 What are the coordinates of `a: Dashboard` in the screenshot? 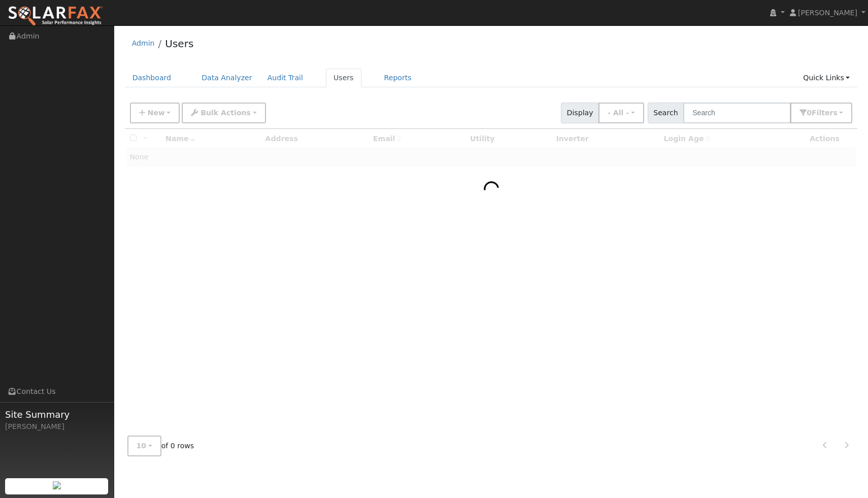 It's located at (152, 77).